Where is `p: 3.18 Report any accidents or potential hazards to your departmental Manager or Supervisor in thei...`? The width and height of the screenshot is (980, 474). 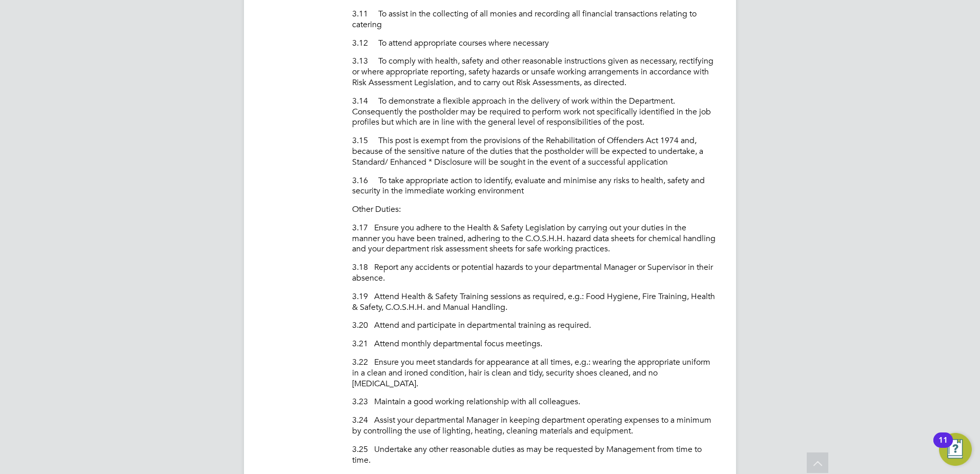
p: 3.18 Report any accidents or potential hazards to your departmental Manager or Supervisor in thei... is located at coordinates (533, 273).